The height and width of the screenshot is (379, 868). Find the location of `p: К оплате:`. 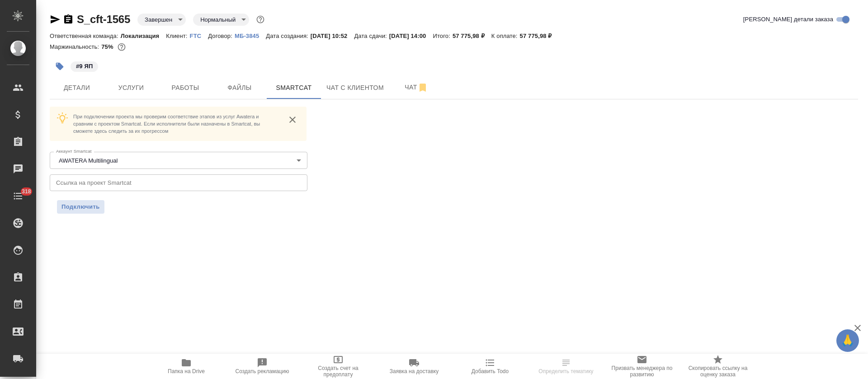

p: К оплате: is located at coordinates (506, 36).